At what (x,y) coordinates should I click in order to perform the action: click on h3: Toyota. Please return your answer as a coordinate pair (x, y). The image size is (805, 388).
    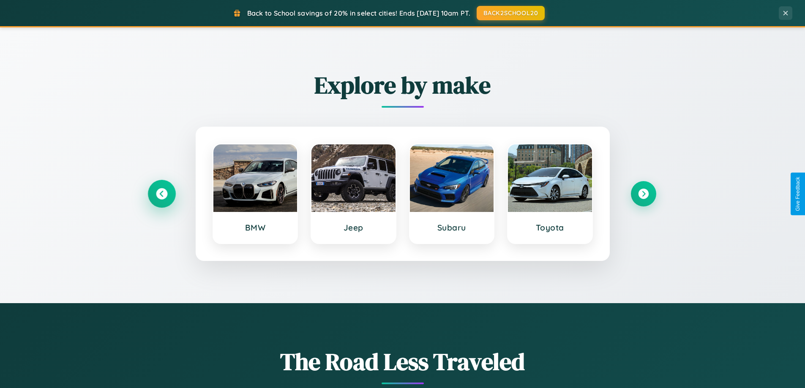
    Looking at the image, I should click on (549, 228).